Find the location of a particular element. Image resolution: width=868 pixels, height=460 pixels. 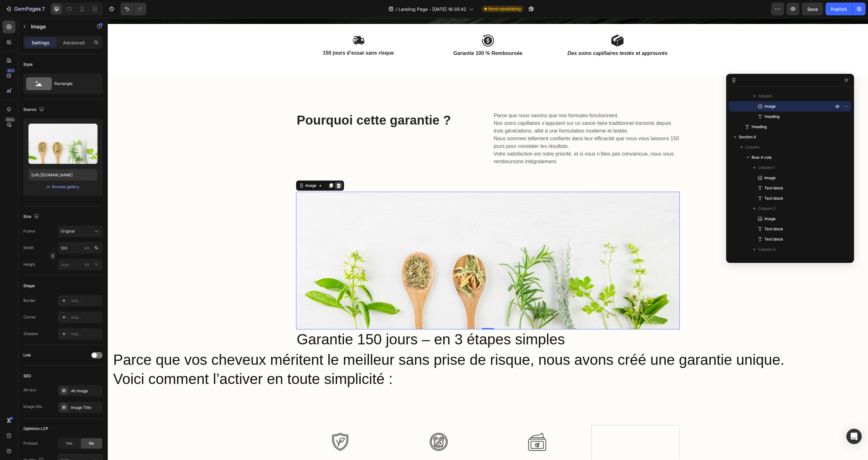

p: Parce que nous savons que nos formules fonctionnent. Nos soins capillaires s’appuient sur un savo... is located at coordinates (478, 121).